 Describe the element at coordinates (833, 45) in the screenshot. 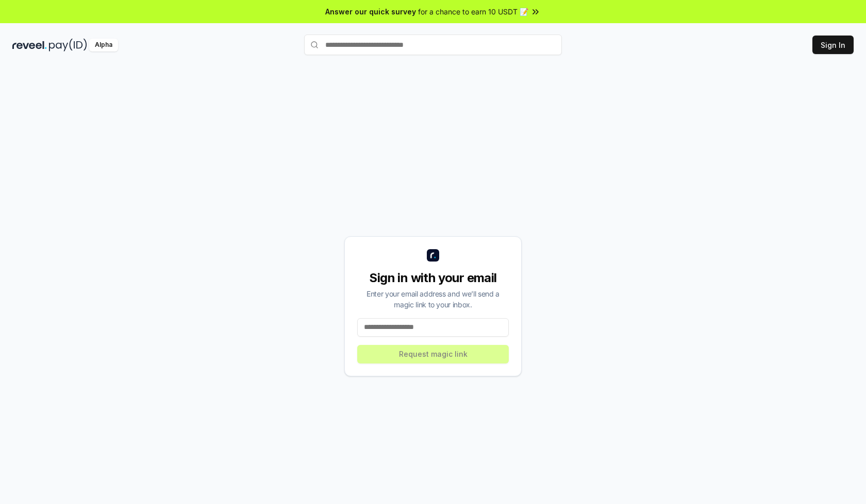

I see `button: Sign In` at that location.